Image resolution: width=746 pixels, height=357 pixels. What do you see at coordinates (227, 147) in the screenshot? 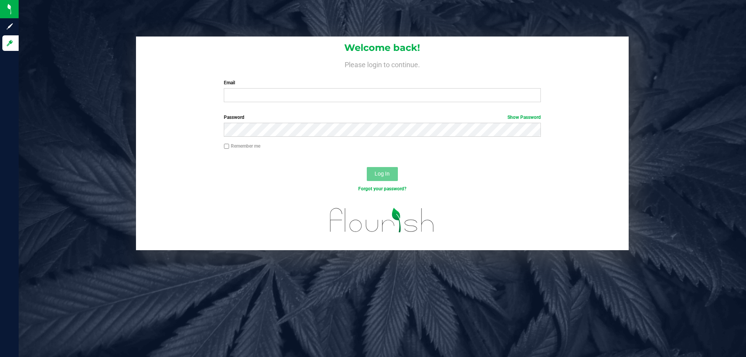
I see `input: Remember me` at bounding box center [227, 147].